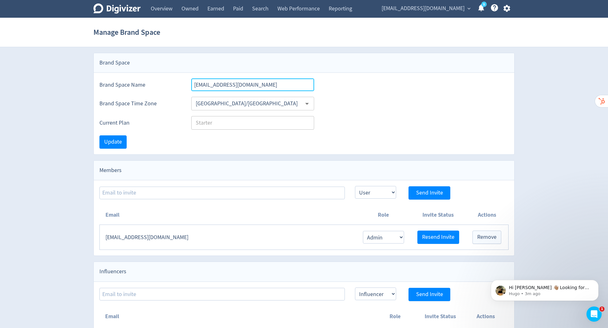 The image size is (608, 328). What do you see at coordinates (113, 142) in the screenshot?
I see `button: Update` at bounding box center [113, 142].